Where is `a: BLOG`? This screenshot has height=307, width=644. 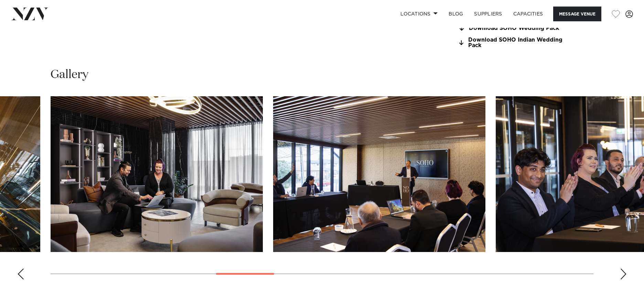 a: BLOG is located at coordinates (456, 14).